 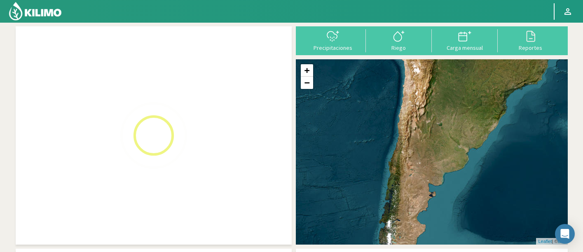 I want to click on a: Zoom in, so click(x=307, y=70).